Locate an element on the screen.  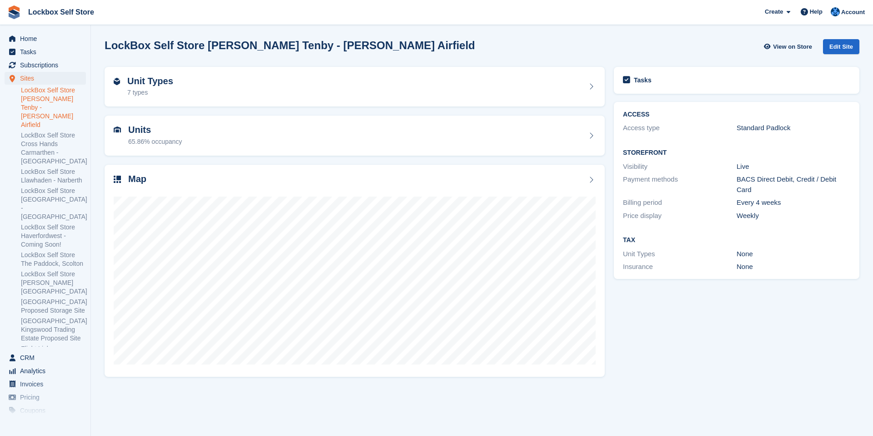
span: CRM is located at coordinates (47, 357).